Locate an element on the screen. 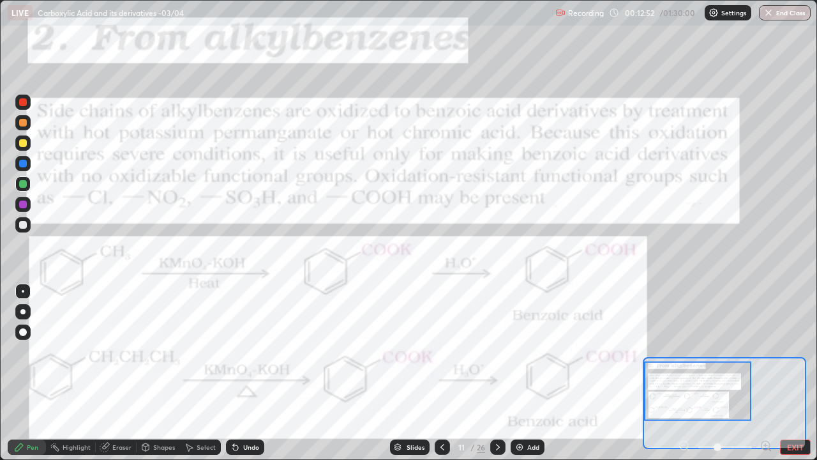 This screenshot has width=817, height=460. div: 11 is located at coordinates (462, 447).